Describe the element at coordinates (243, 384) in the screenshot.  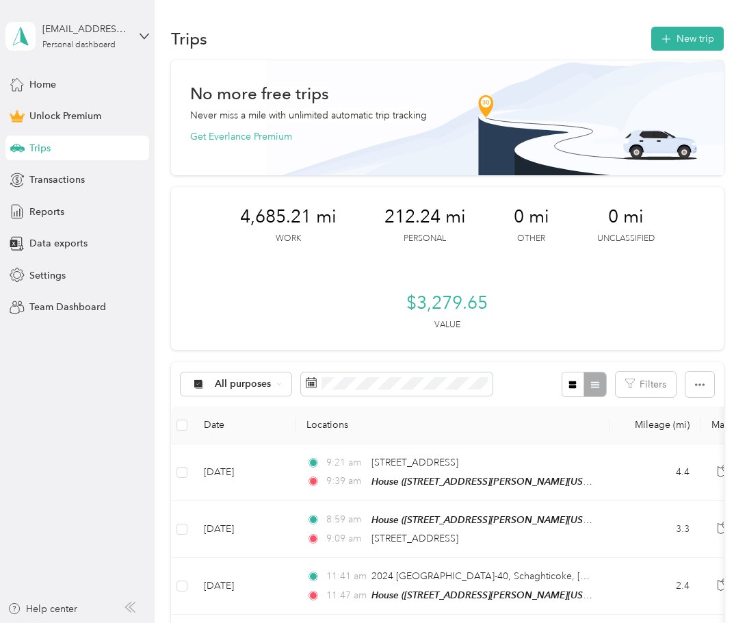
I see `span: All purposes` at that location.